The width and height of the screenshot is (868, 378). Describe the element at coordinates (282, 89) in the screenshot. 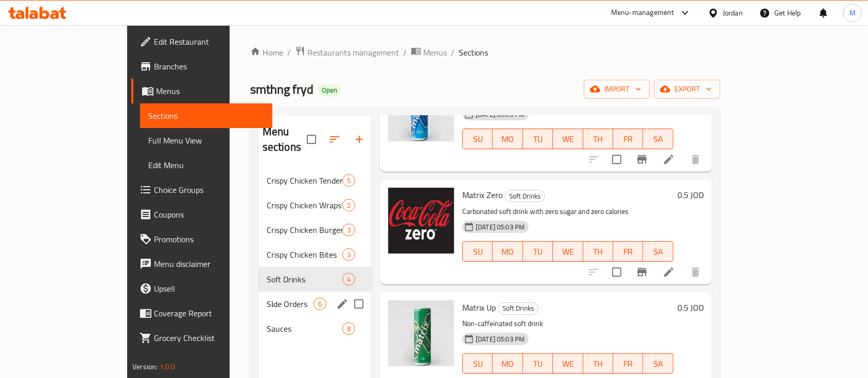

I see `span: smthng fryd` at that location.